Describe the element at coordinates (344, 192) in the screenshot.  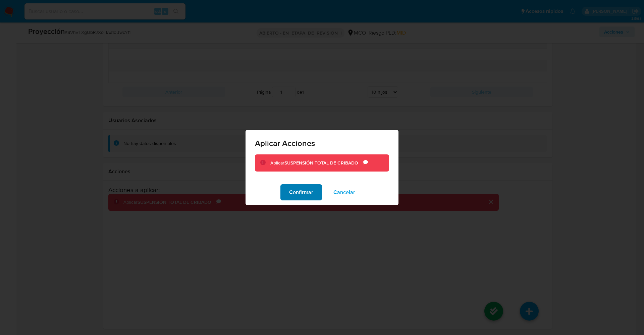
I see `button: Cancelar` at that location.